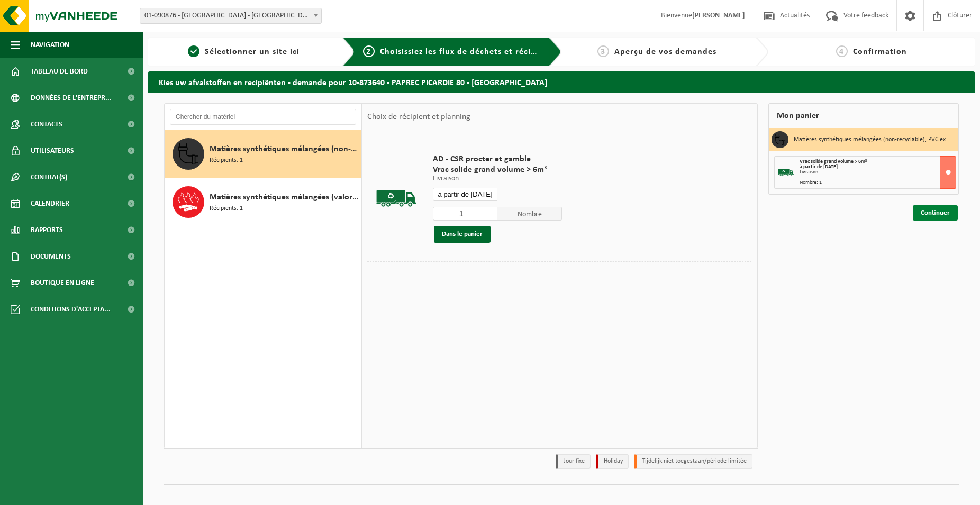 This screenshot has height=505, width=980. I want to click on div: Choix de récipient et planning, so click(419, 117).